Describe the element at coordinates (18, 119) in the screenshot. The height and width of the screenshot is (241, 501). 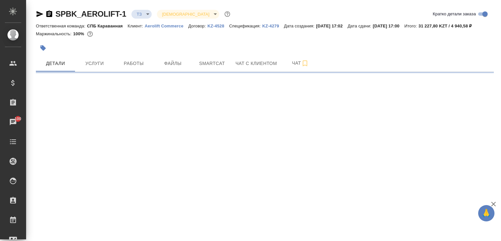
I see `span: 100` at that location.